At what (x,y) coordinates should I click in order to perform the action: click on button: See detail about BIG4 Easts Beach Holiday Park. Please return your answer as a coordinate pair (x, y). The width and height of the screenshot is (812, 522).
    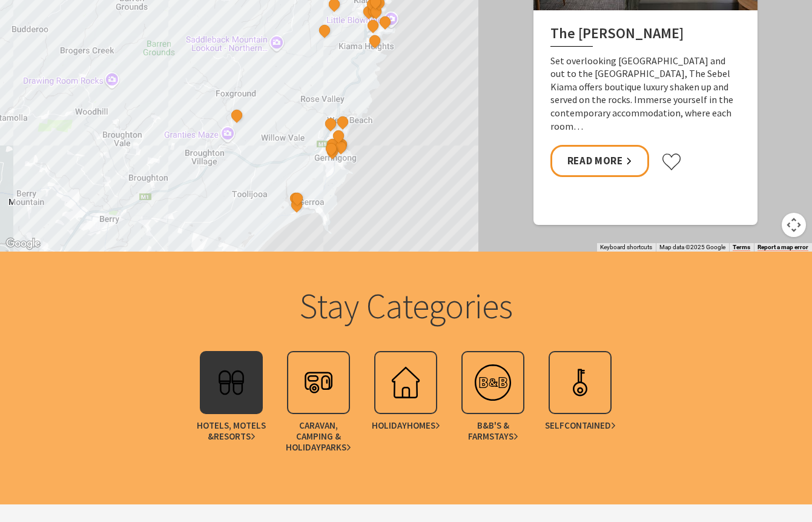
    Looking at the image, I should click on (373, 25).